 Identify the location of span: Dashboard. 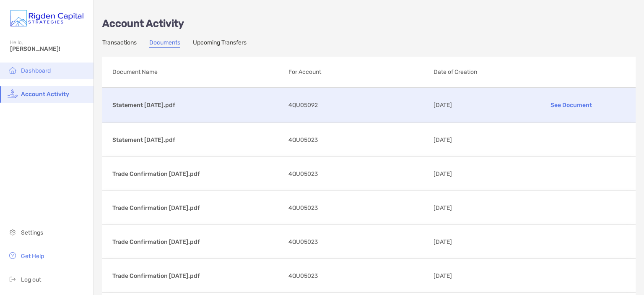
(35, 70).